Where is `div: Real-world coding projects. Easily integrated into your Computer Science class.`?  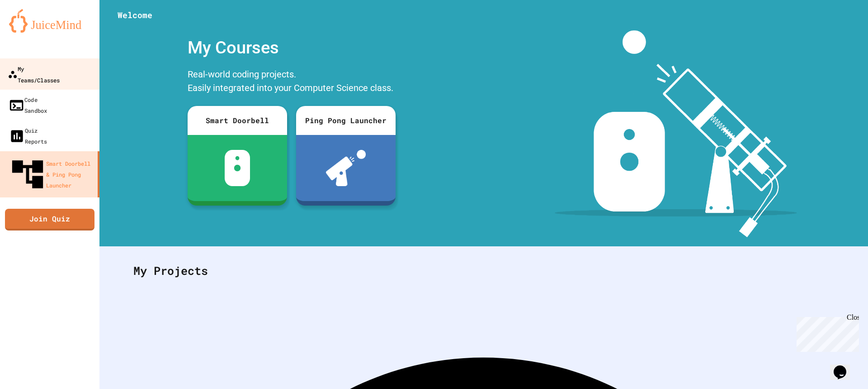
div: Real-world coding projects. Easily integrated into your Computer Science class. is located at coordinates (291, 82).